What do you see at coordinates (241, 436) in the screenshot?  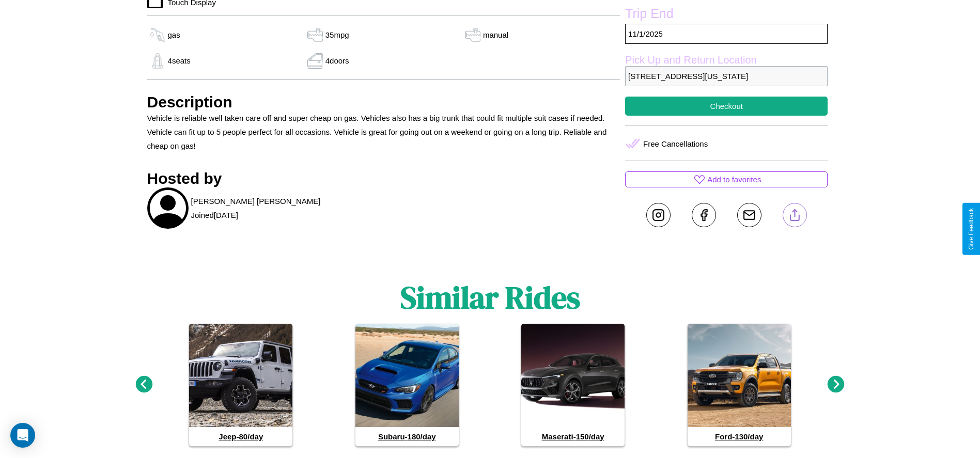 I see `h4: Jeep - 80 /day` at bounding box center [241, 436].